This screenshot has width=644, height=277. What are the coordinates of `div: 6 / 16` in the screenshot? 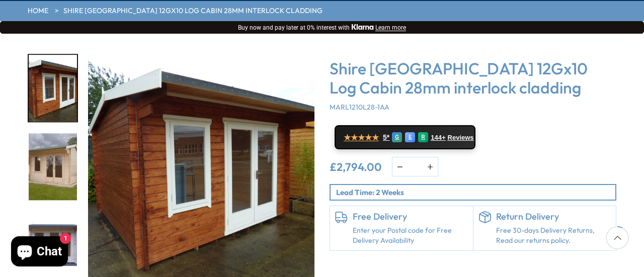 It's located at (53, 167).